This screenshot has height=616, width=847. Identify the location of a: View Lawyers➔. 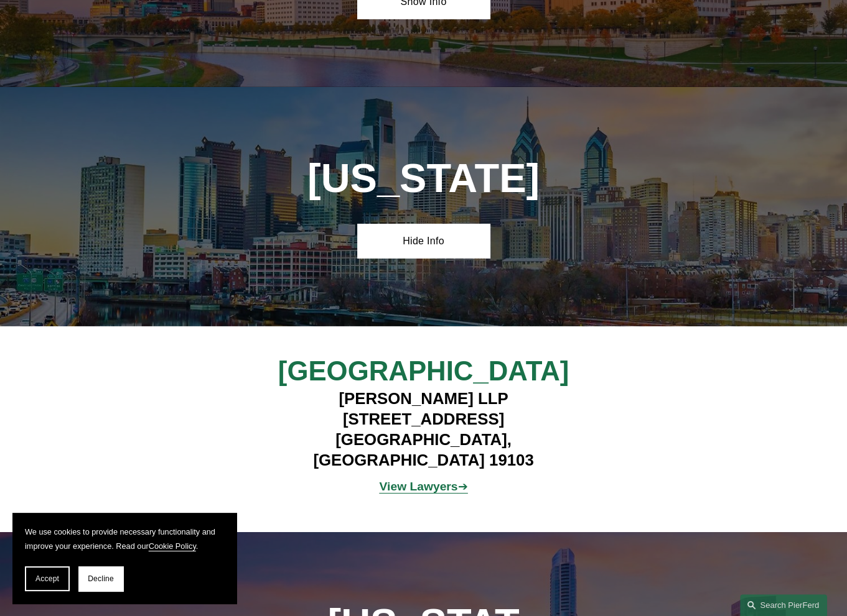
(424, 487).